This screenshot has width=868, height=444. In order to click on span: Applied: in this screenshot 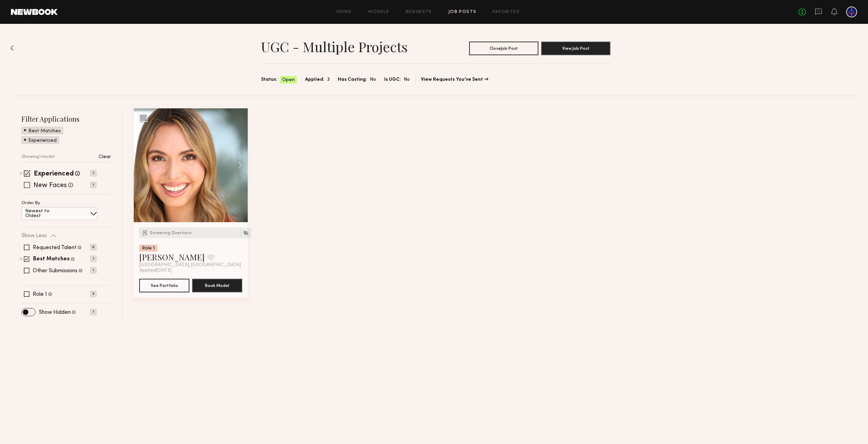, I will do `click(314, 80)`.